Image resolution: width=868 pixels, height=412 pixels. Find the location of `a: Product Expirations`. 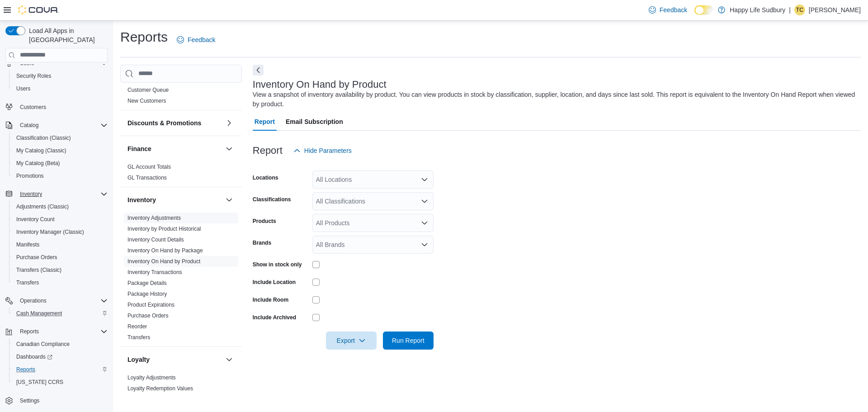

a: Product Expirations is located at coordinates (151, 305).